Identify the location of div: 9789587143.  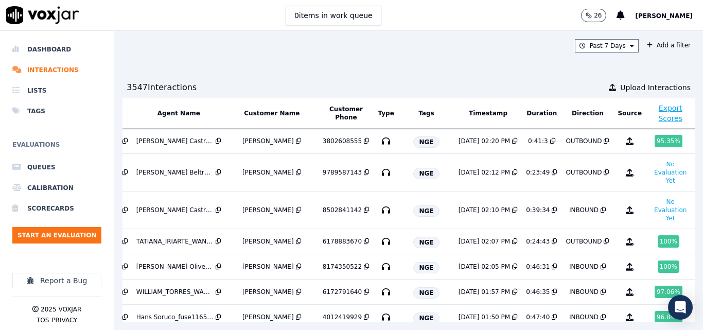
(342, 172).